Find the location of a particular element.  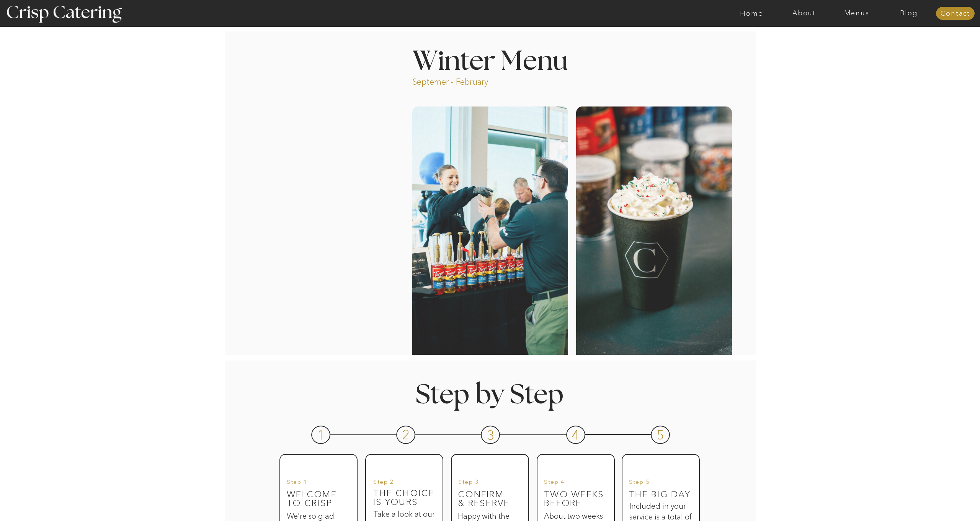

h1: Step by Step is located at coordinates (490, 393).